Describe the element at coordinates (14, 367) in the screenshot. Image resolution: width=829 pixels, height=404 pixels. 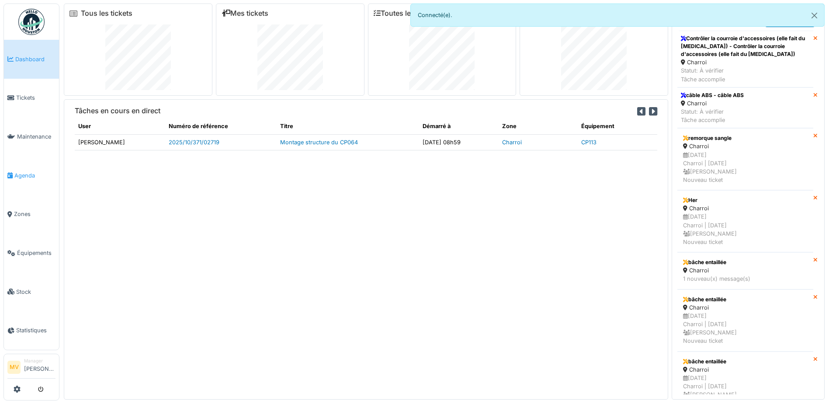
I see `li: MV` at that location.